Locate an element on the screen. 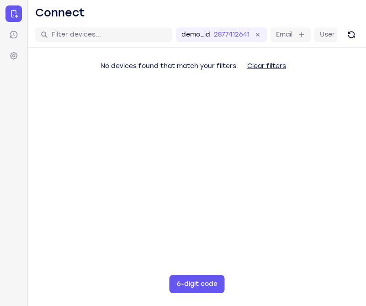 This screenshot has height=306, width=366. a: Settings is located at coordinates (14, 56).